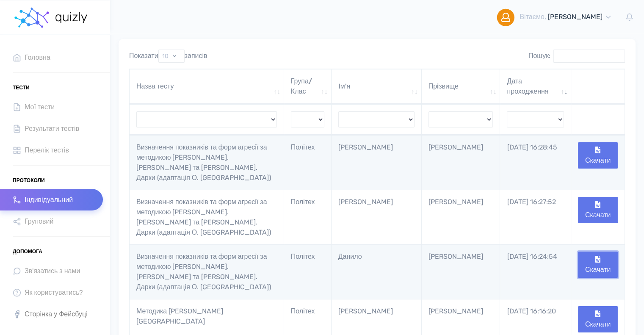  I want to click on th: Iм'я: активувати для сортування стовпців за зростанням, so click(376, 87).